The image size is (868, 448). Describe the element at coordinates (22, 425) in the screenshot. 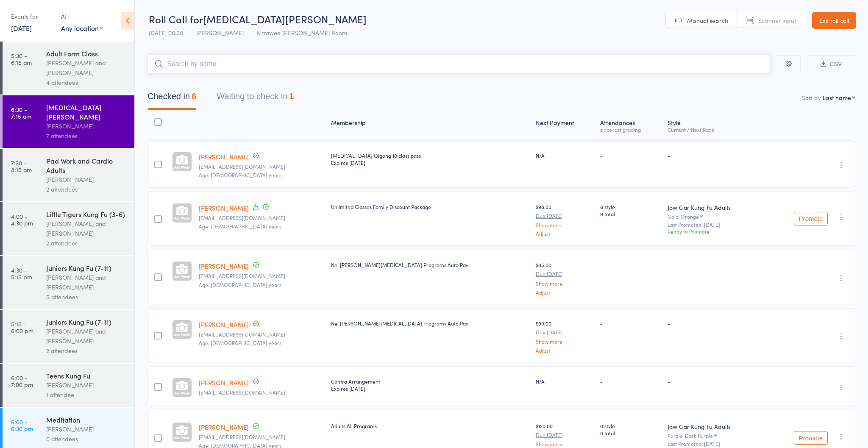

I see `time: 6:00 - 6:30 pm` at that location.